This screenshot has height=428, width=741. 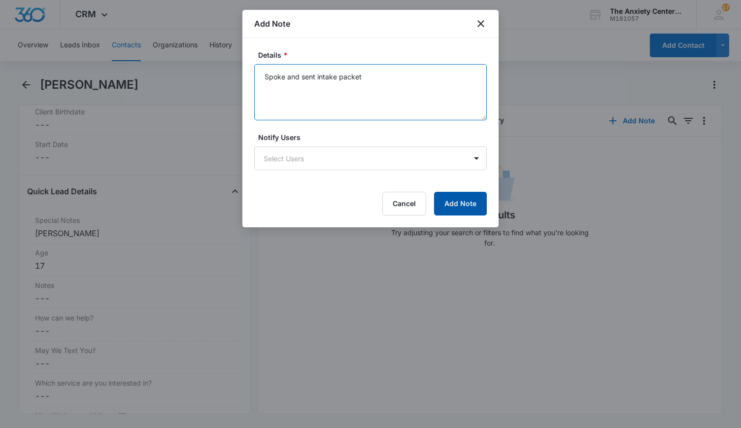 What do you see at coordinates (272, 24) in the screenshot?
I see `h1: Add Note` at bounding box center [272, 24].